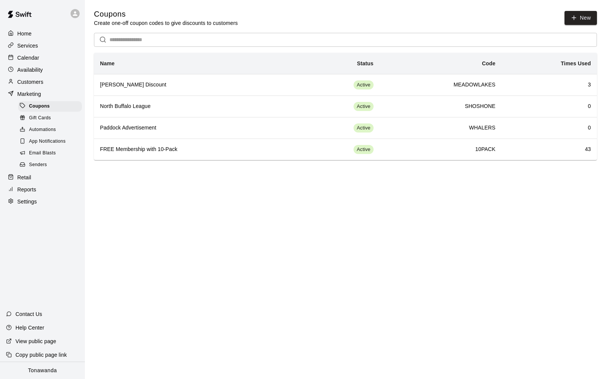 This screenshot has height=379, width=606. Describe the element at coordinates (345, 106) in the screenshot. I see `table: simple table` at that location.